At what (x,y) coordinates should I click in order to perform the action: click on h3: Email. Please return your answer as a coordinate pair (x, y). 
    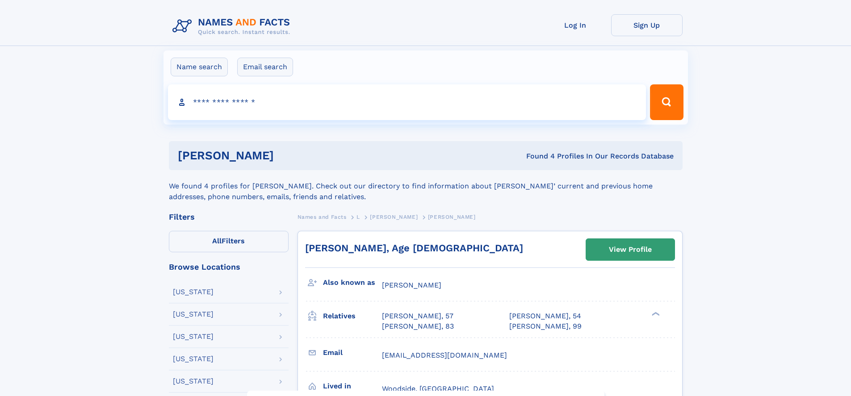
    Looking at the image, I should click on (352, 353).